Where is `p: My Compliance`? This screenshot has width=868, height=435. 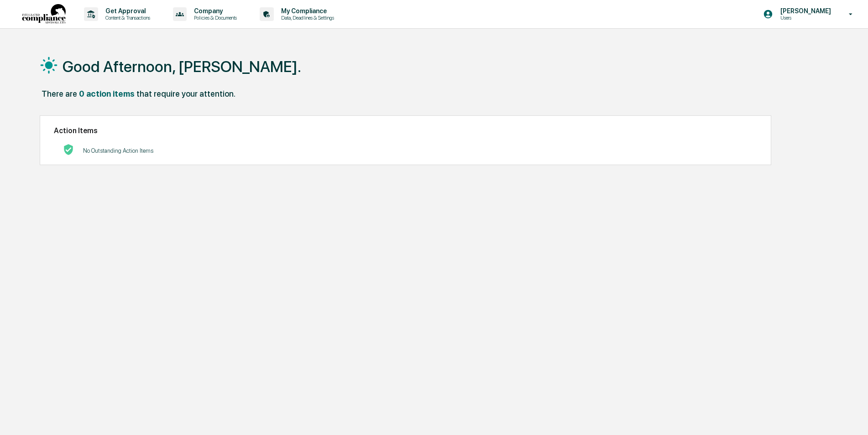 p: My Compliance is located at coordinates (306, 11).